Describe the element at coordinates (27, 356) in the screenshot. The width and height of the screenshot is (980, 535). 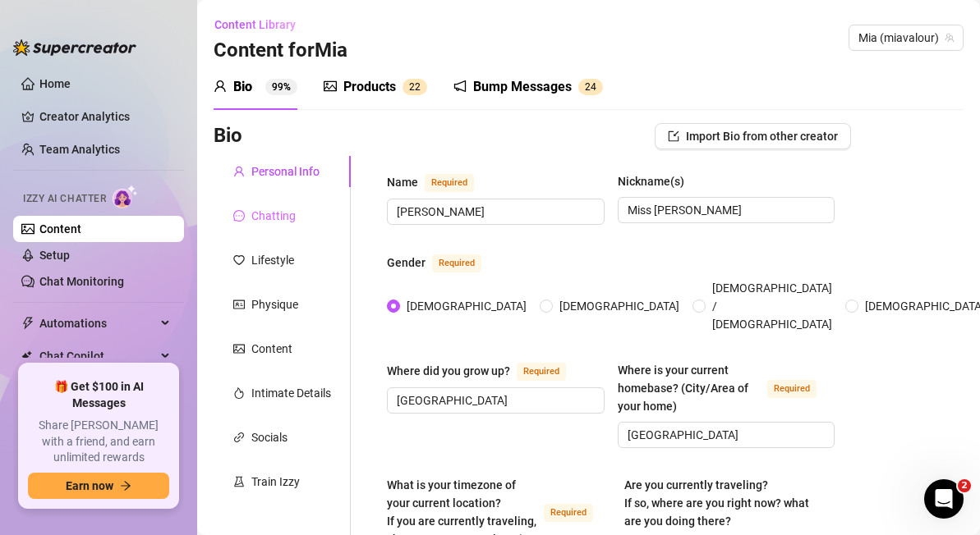
I see `img: Chat Copilot` at that location.